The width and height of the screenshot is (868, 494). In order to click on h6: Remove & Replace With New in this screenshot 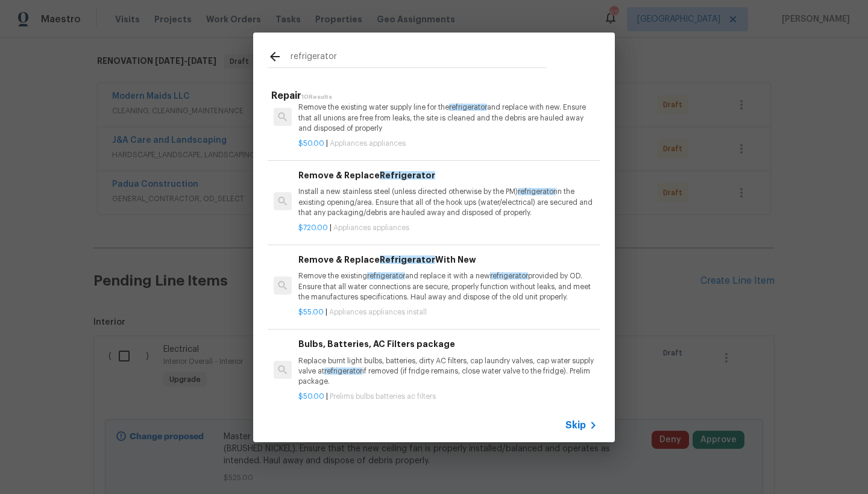, I will do `click(448, 259)`.